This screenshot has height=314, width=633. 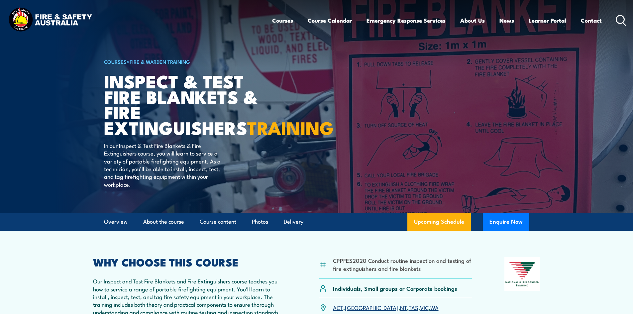 I want to click on a: Contact, so click(x=591, y=20).